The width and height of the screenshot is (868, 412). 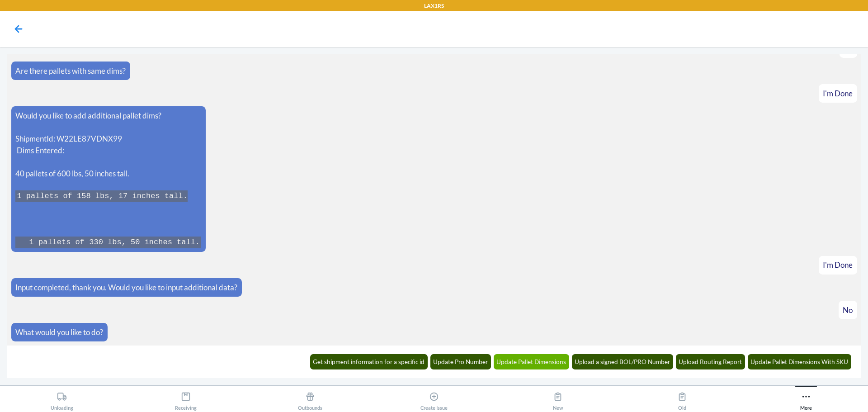 What do you see at coordinates (311, 398) in the screenshot?
I see `button: Outbounds` at bounding box center [311, 398].